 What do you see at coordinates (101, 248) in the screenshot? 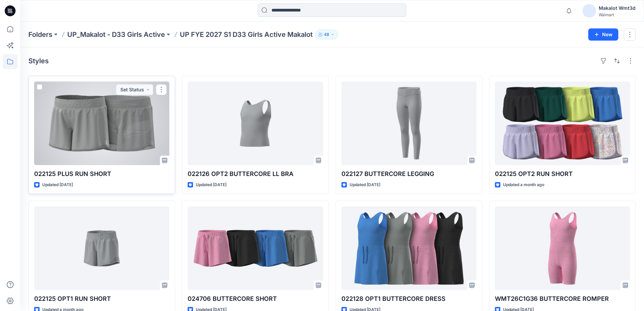
I see `a: 022125 OPT1 RUN SHORT` at bounding box center [101, 248].